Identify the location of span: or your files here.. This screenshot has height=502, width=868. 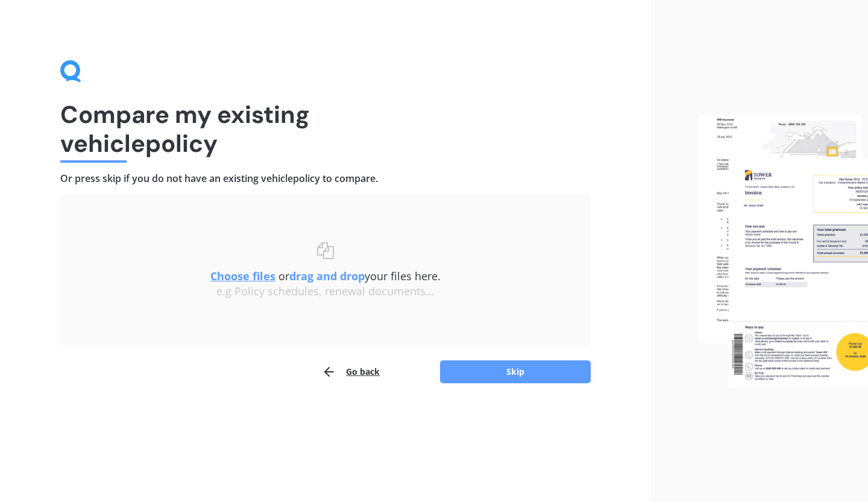
(325, 276).